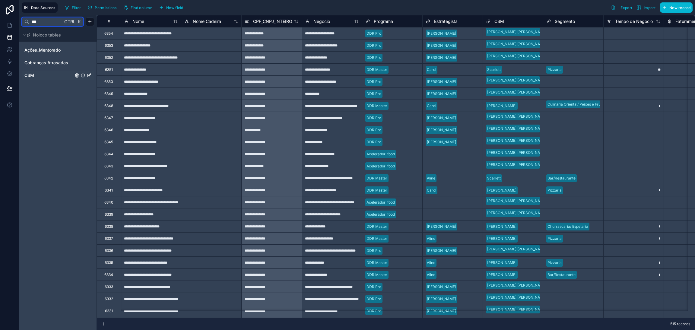 The image size is (695, 330). What do you see at coordinates (175, 8) in the screenshot?
I see `span: New field` at bounding box center [175, 8].